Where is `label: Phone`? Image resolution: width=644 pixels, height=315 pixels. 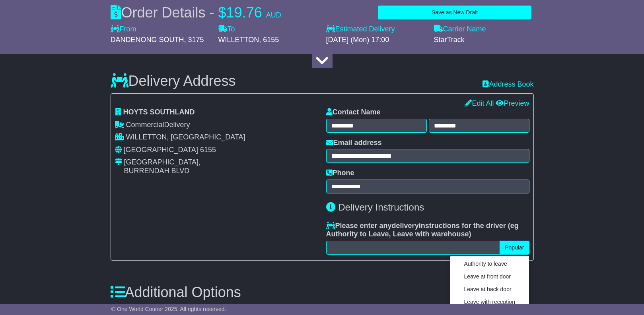
label: Phone is located at coordinates (340, 173).